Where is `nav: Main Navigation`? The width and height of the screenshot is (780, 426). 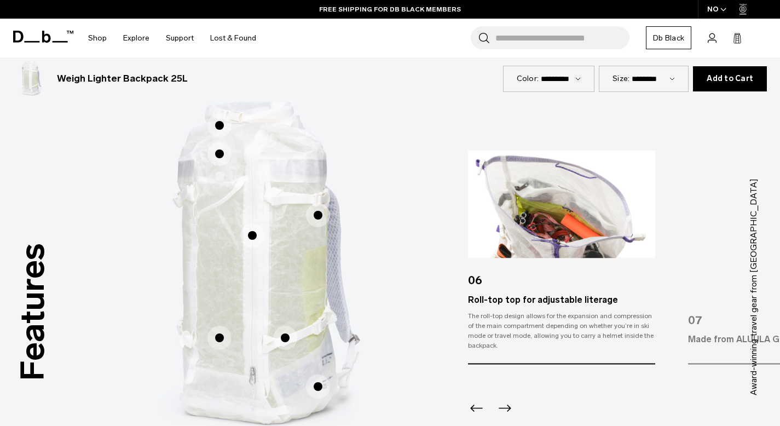
nav: Main Navigation is located at coordinates (172, 38).